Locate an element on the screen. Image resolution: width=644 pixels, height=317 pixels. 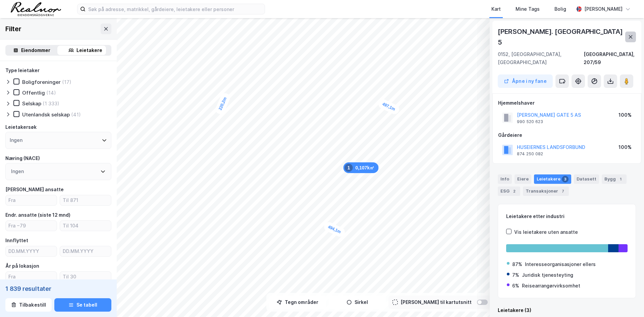
div: Vis leietakere uten ansatte is located at coordinates (546, 232).